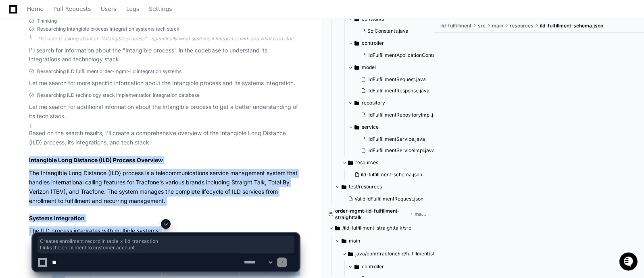 The width and height of the screenshot is (644, 278). What do you see at coordinates (398, 67) in the screenshot?
I see `button: model` at bounding box center [398, 67].